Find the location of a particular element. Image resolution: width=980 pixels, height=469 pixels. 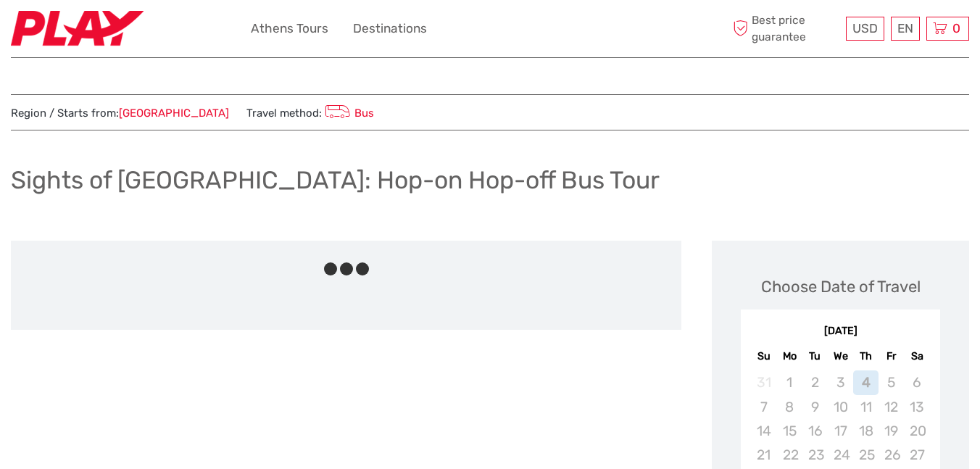

a: Athens Tours is located at coordinates (290, 28).